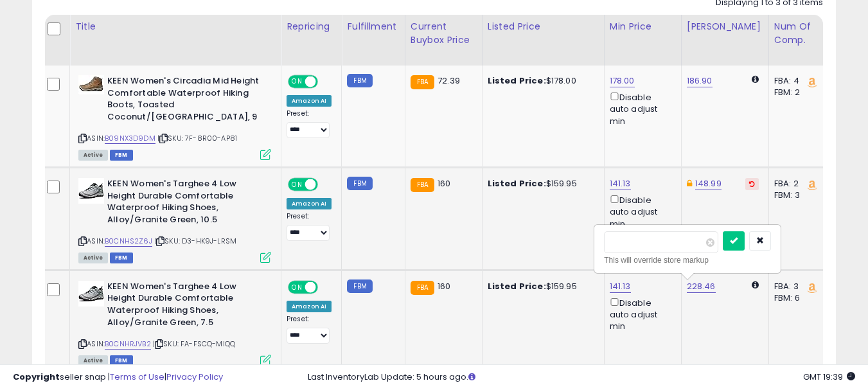  What do you see at coordinates (128, 344) in the screenshot?
I see `a: B0CNHRJVB2` at bounding box center [128, 344].